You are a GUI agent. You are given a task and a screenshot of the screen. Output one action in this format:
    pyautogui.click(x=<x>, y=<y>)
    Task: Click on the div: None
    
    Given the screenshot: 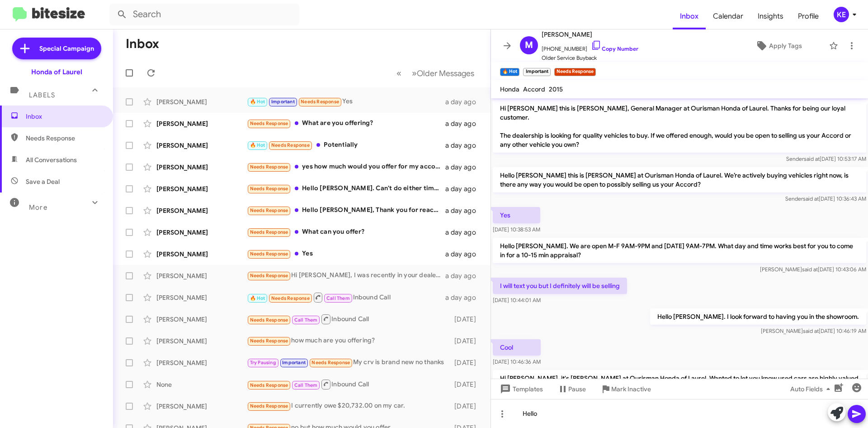 What is the action you would take?
    pyautogui.click(x=202, y=384)
    